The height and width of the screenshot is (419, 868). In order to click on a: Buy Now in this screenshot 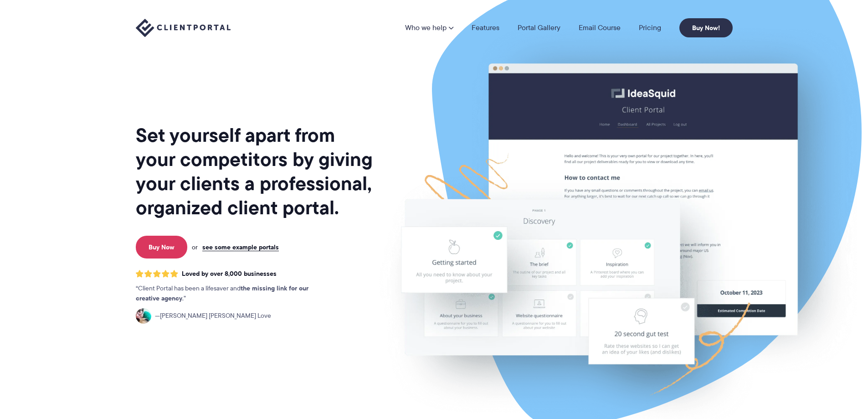, I will do `click(161, 247)`.